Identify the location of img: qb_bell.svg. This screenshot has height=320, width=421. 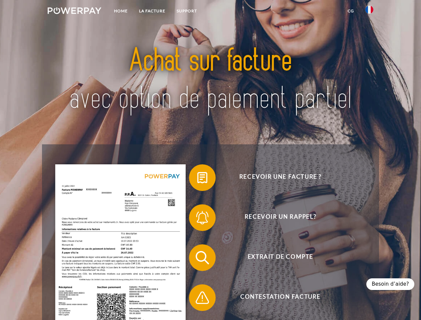
(202, 218).